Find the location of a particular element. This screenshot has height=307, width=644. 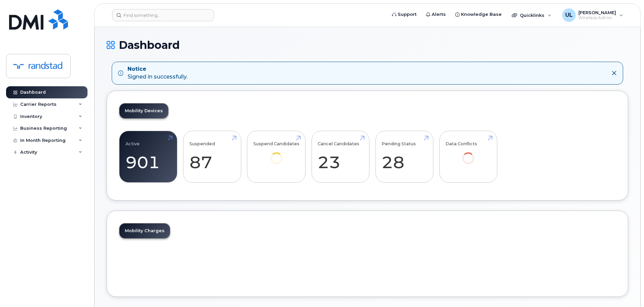

a: Mobility Devices is located at coordinates (144, 111).